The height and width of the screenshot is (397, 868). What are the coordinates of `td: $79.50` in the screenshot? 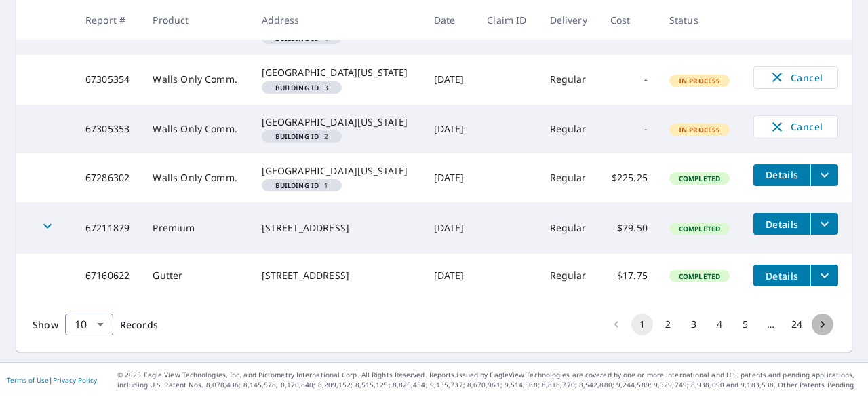 It's located at (629, 228).